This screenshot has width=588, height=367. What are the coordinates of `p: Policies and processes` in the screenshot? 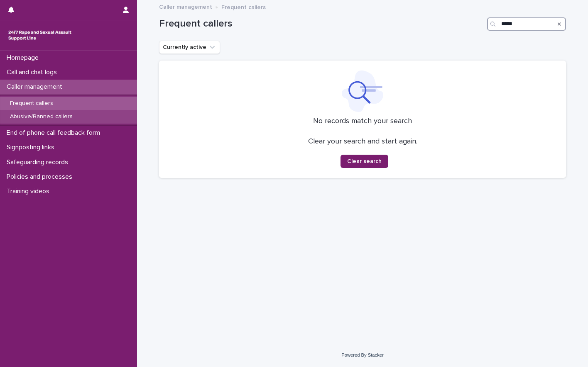 It's located at (41, 177).